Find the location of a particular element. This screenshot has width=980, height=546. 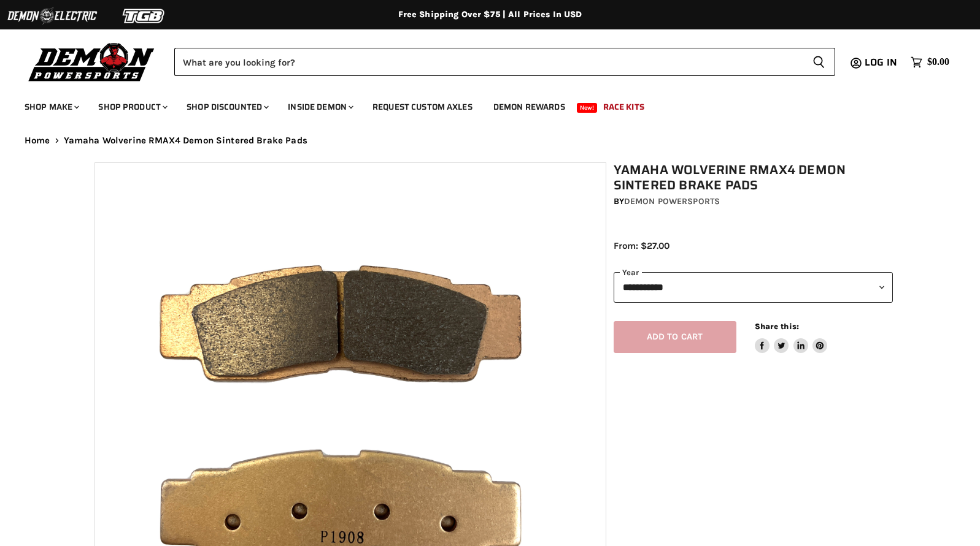

img: TGB Logo 2 is located at coordinates (145, 16).